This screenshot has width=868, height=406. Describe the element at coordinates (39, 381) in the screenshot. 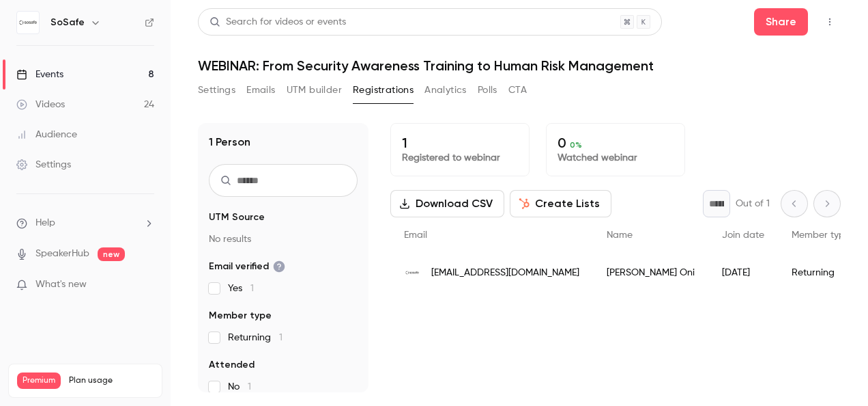

I see `span: Premium` at that location.